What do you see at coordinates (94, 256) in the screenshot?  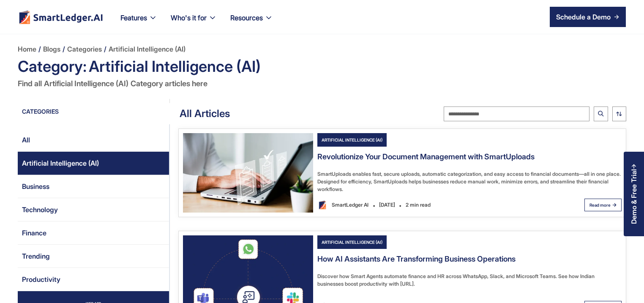 I see `a: Trending` at bounding box center [94, 256].